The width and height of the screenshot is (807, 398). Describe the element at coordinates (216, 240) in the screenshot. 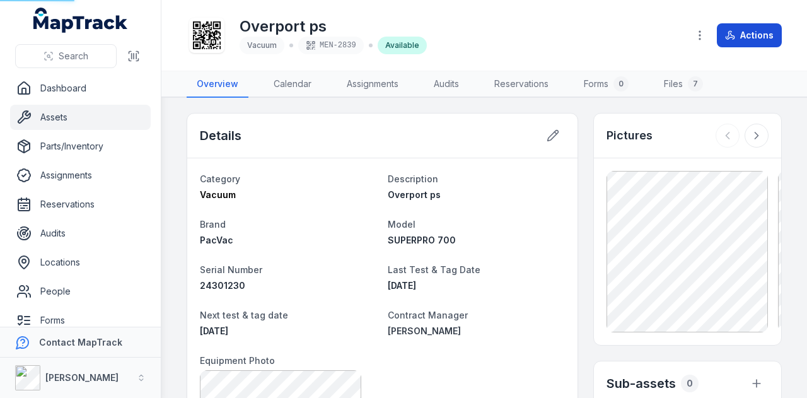

I see `span: PacVac` at that location.